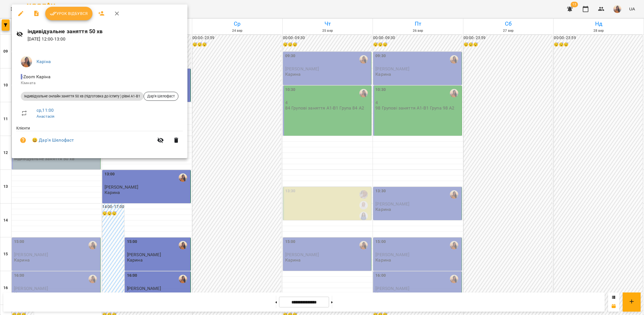 The width and height of the screenshot is (644, 315). I want to click on a: Анастасія, so click(45, 116).